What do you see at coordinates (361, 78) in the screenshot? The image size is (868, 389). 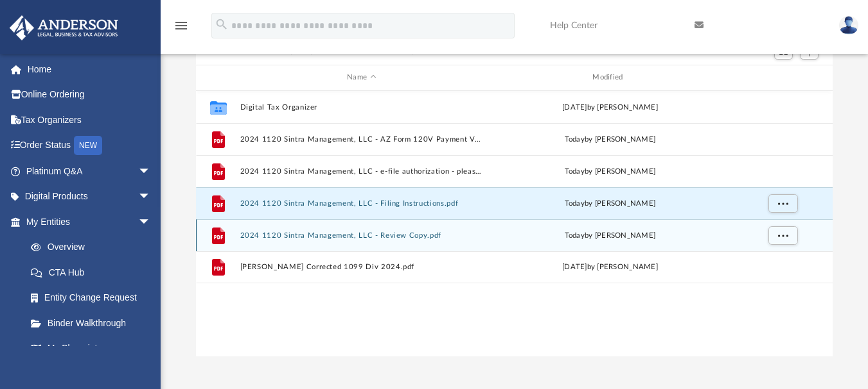 I see `div: Name` at bounding box center [361, 78].